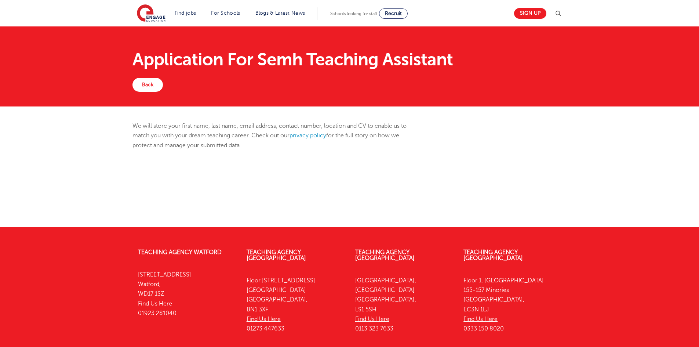  I want to click on a: Find jobs, so click(185, 13).